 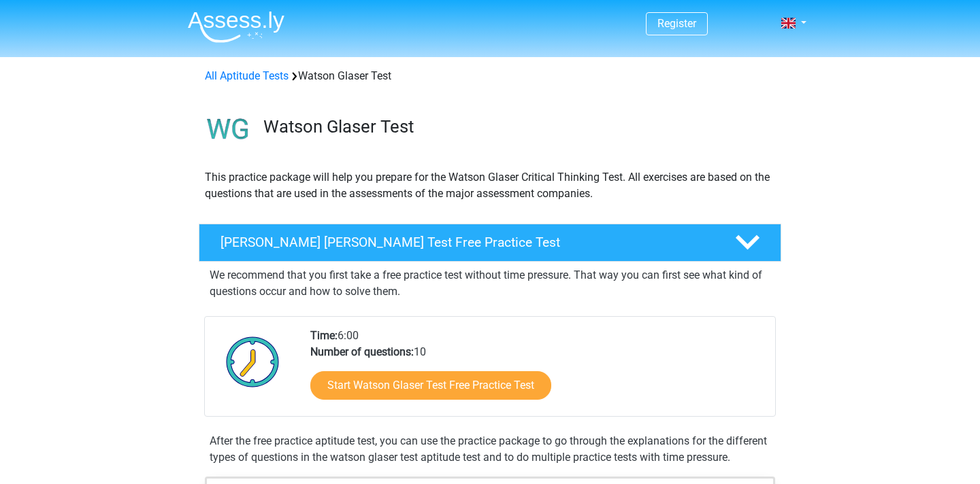 What do you see at coordinates (253, 362) in the screenshot?
I see `img: Clock` at bounding box center [253, 362].